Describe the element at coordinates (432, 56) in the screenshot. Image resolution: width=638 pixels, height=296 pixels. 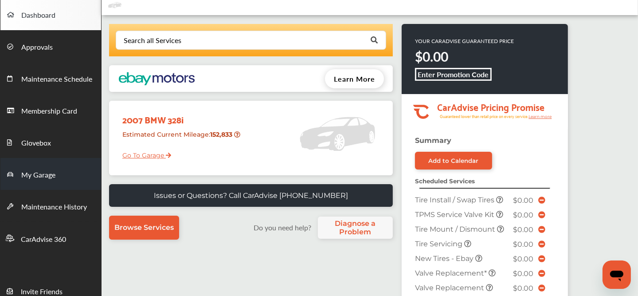
I see `strong: $0.00` at that location.